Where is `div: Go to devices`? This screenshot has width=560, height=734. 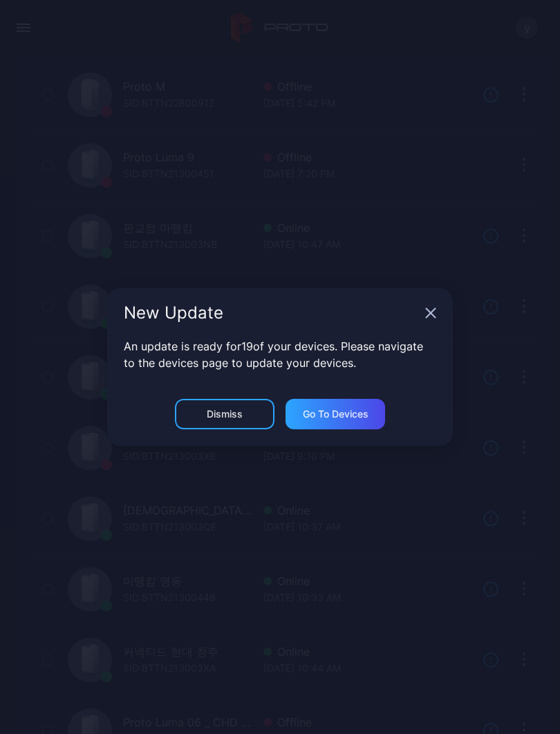
div: Go to devices is located at coordinates (336, 414).